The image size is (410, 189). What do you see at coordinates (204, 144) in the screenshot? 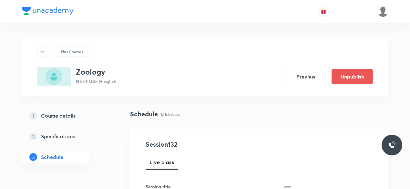
I see `h4: Session 132` at bounding box center [204, 144].